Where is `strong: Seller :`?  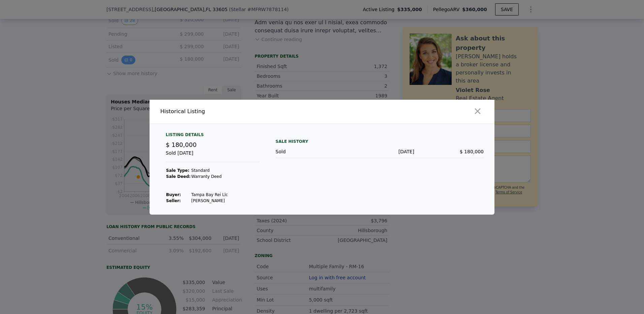
strong: Seller : is located at coordinates (174, 201).